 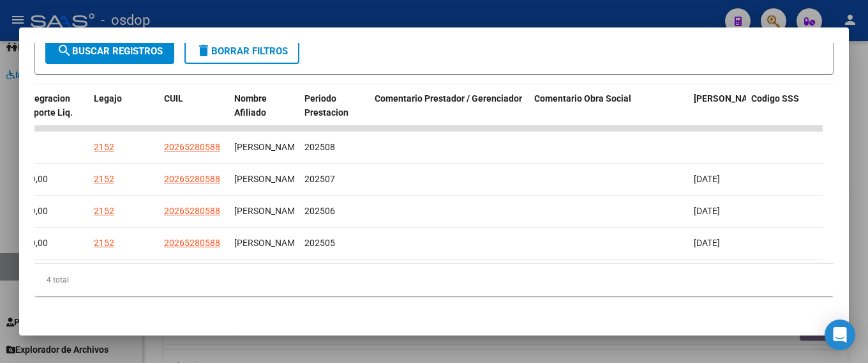 I want to click on datatable-header-cell: Comentario Obra Social, so click(x=609, y=113).